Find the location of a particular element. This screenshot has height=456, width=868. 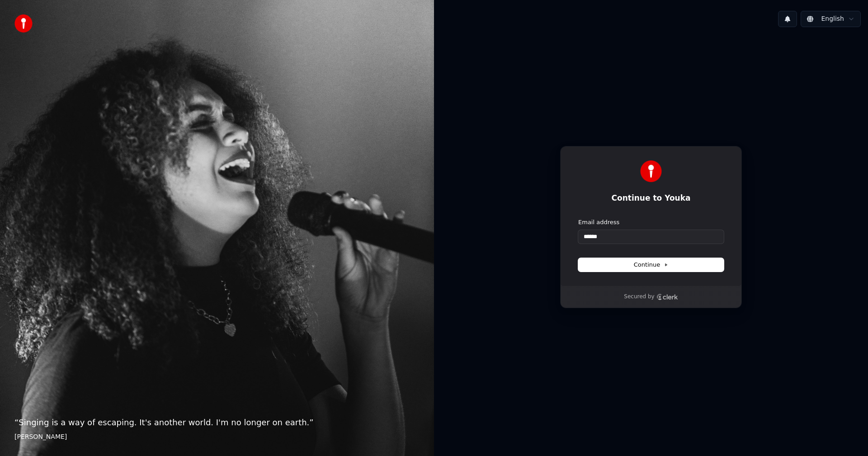

img: Youka is located at coordinates (651, 171).